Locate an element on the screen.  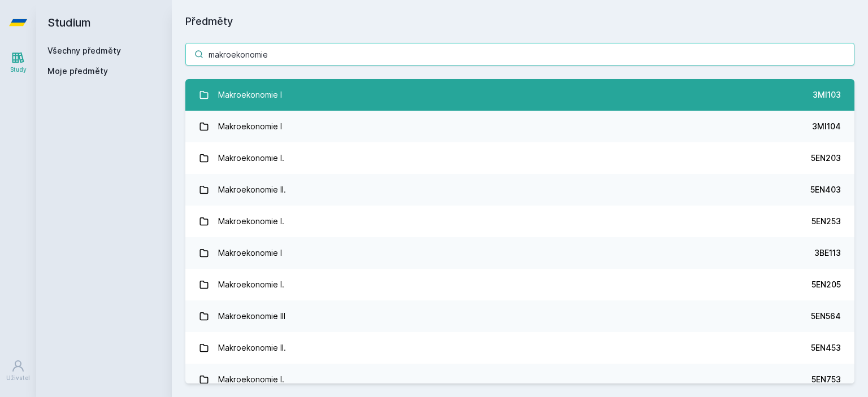
span: Moje předměty is located at coordinates (78, 71).